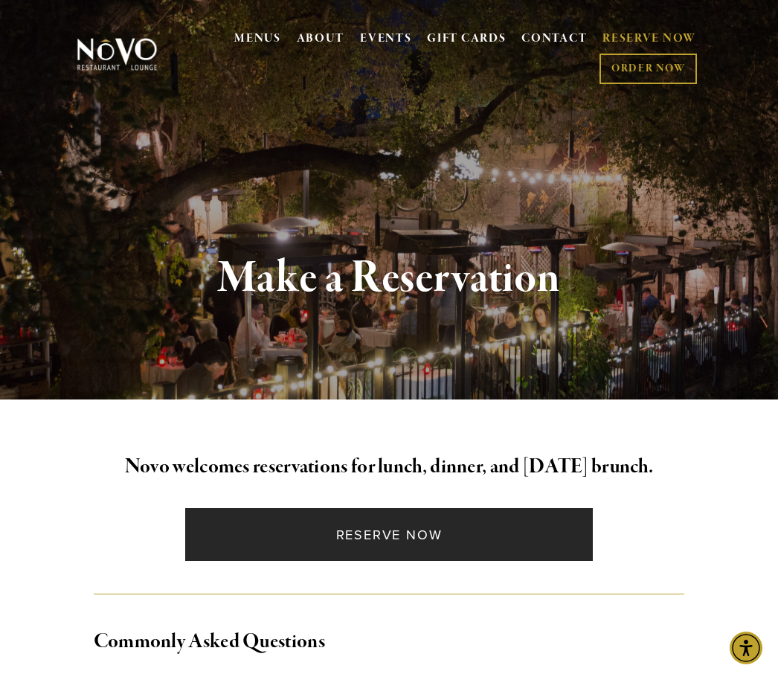  I want to click on strong: Make a Reservation, so click(389, 278).